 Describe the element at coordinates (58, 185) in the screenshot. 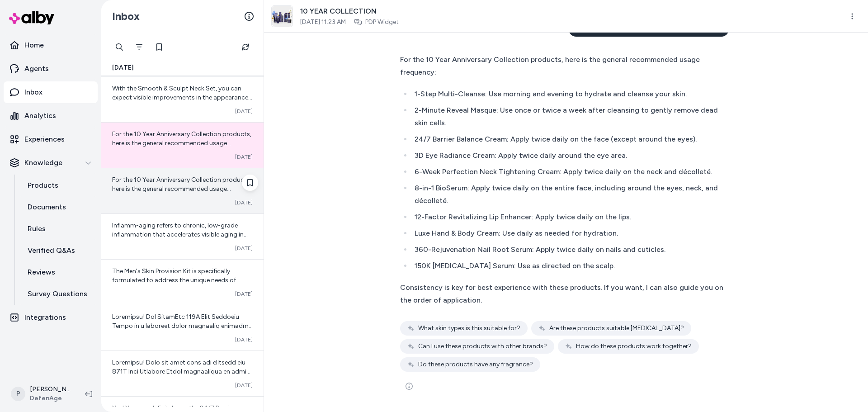

I see `a: Products` at that location.